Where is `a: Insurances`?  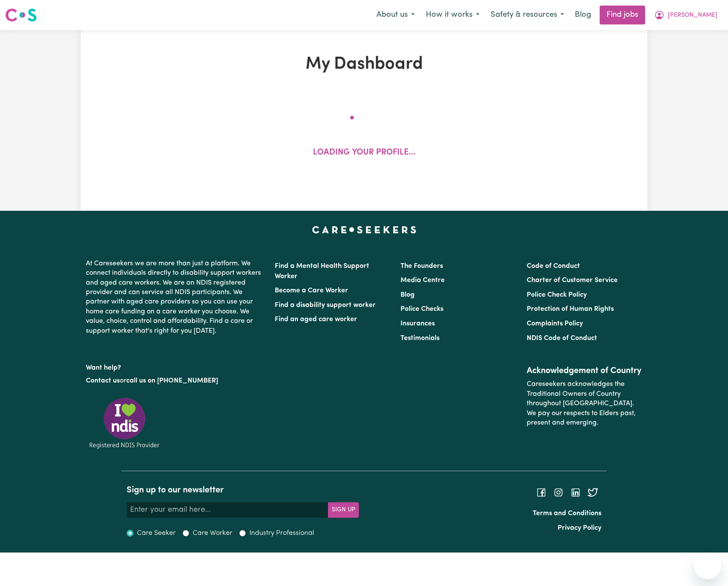
a: Insurances is located at coordinates (418, 324).